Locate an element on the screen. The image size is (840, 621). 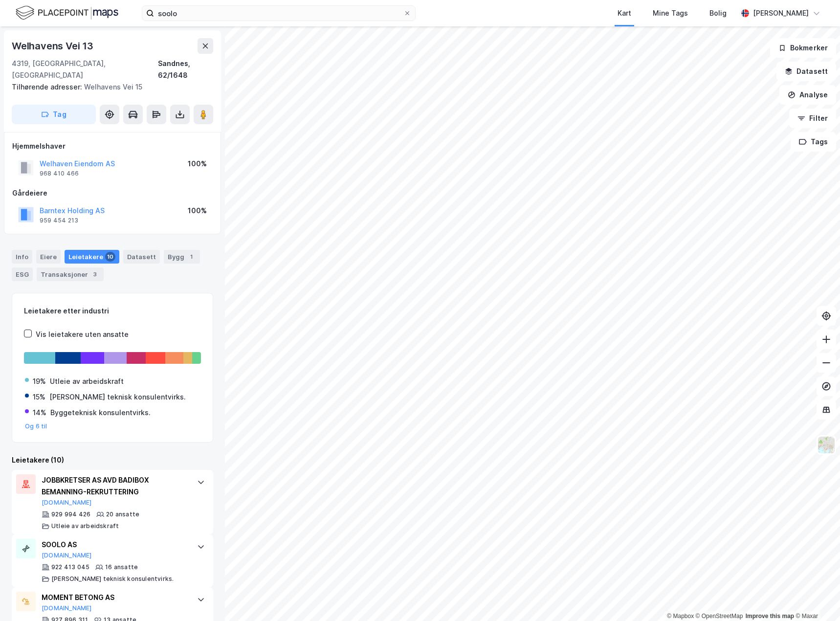
div: Vis leietakere uten ansatte is located at coordinates (82, 335).